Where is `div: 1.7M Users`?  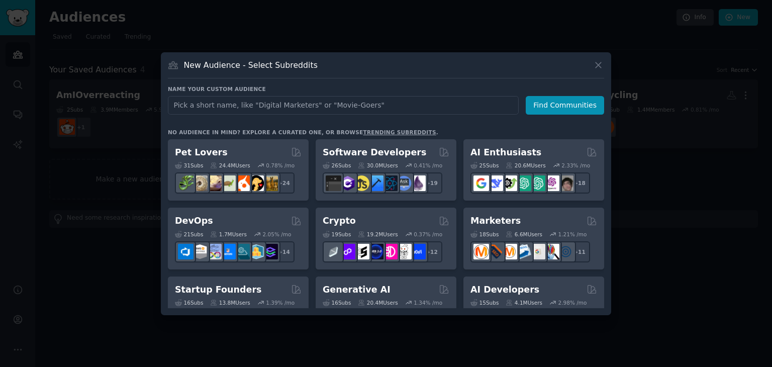
div: 1.7M Users is located at coordinates (228, 234).